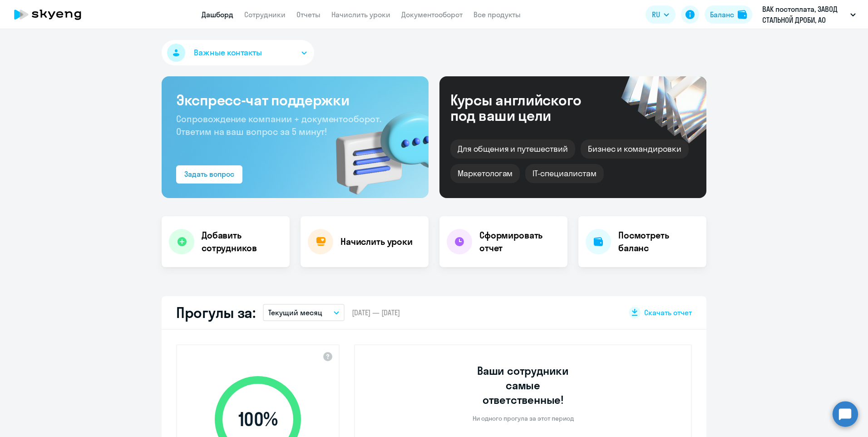 The height and width of the screenshot is (437, 868). What do you see at coordinates (375, 147) in the screenshot?
I see `img: bg-img` at bounding box center [375, 147].